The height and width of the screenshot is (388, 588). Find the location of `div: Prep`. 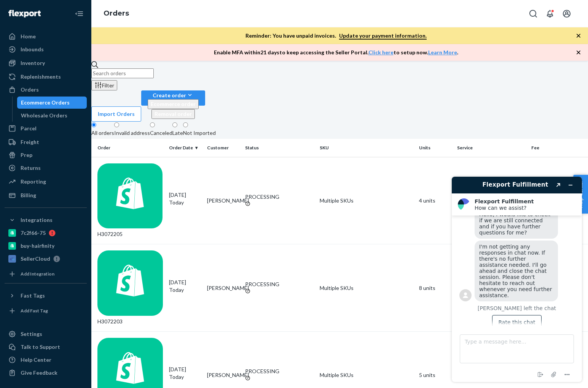

div: Prep is located at coordinates (26, 155).